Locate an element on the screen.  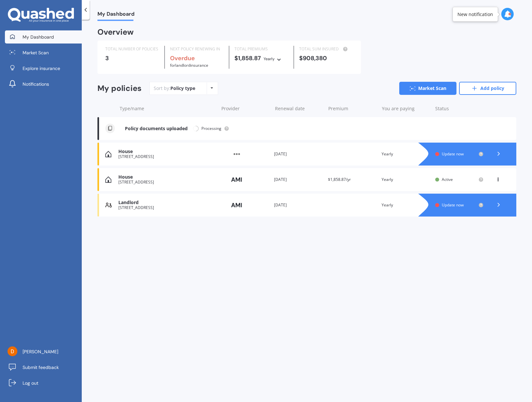
a: Add policy is located at coordinates (488, 89).